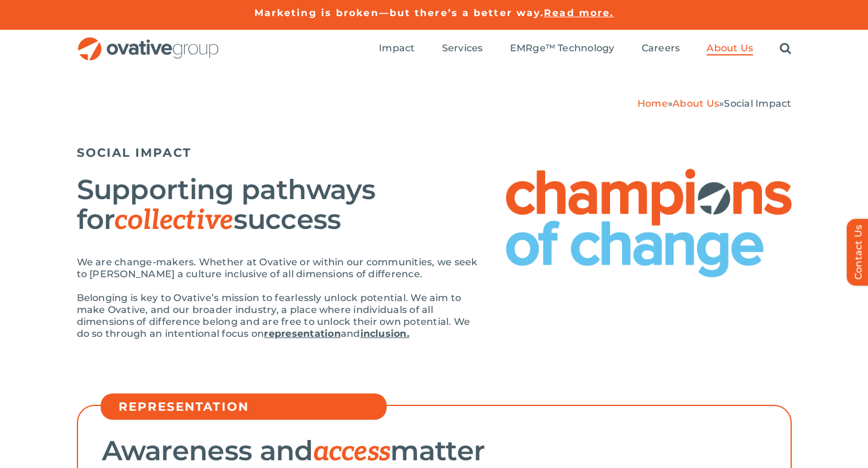 Image resolution: width=868 pixels, height=468 pixels. What do you see at coordinates (397, 49) in the screenshot?
I see `span: Impact` at bounding box center [397, 49].